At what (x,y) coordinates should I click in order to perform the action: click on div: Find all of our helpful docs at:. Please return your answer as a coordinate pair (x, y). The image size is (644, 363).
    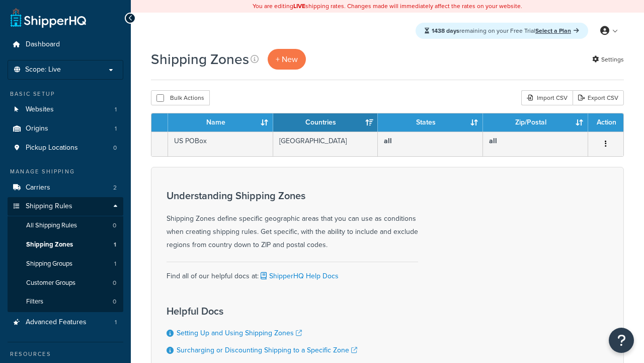
    Looking at the image, I should click on (293, 272).